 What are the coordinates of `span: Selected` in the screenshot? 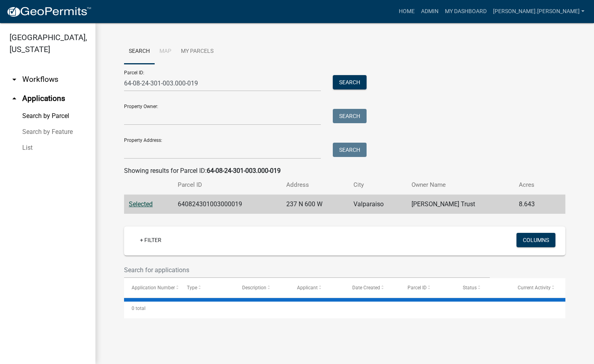 It's located at (141, 204).